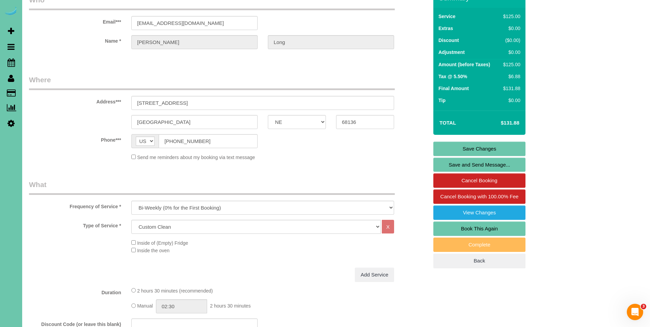 The height and width of the screenshot is (327, 650). What do you see at coordinates (196, 157) in the screenshot?
I see `span: Send me reminders about my booking via text message` at bounding box center [196, 157].